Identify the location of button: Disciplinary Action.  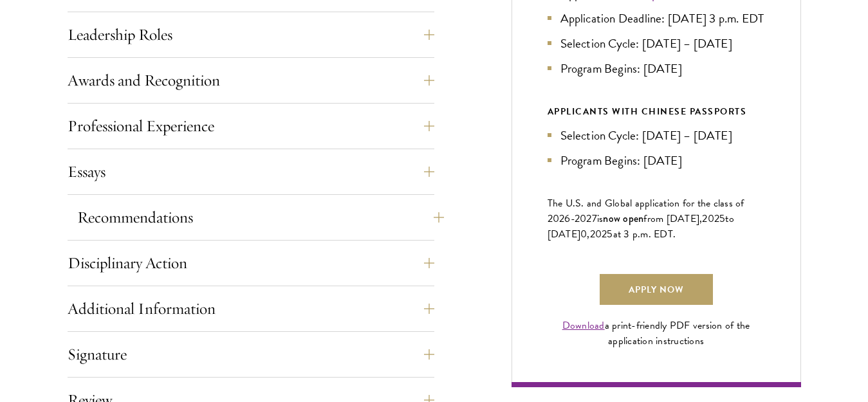
(251, 263).